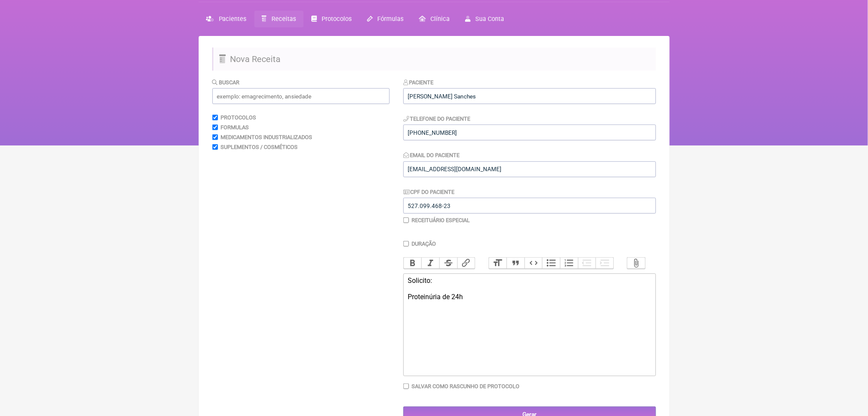 The height and width of the screenshot is (416, 868). Describe the element at coordinates (551, 263) in the screenshot. I see `button: Bullets` at that location.